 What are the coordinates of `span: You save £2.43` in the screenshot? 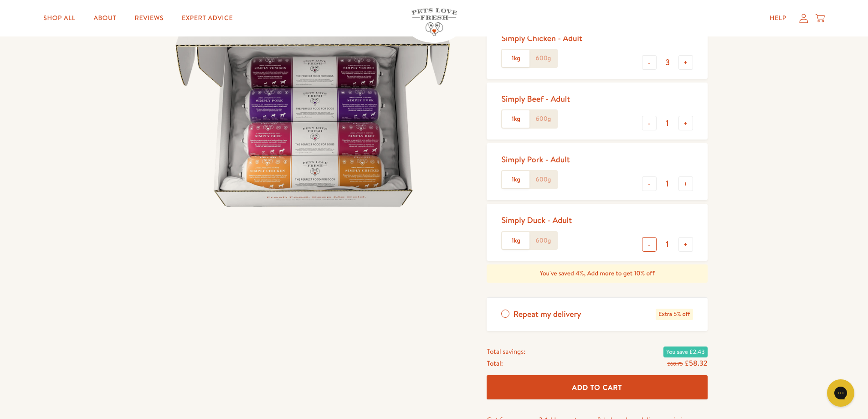 It's located at (685, 352).